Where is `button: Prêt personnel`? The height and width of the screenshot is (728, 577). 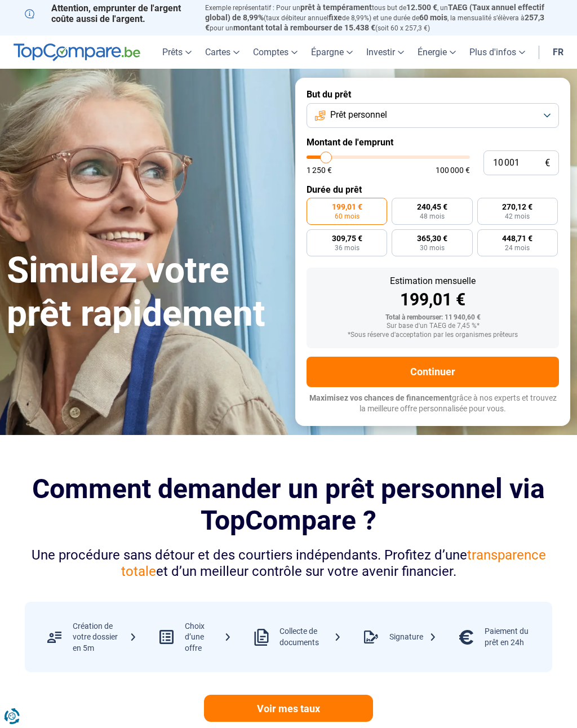
button: Prêt personnel is located at coordinates (432, 116).